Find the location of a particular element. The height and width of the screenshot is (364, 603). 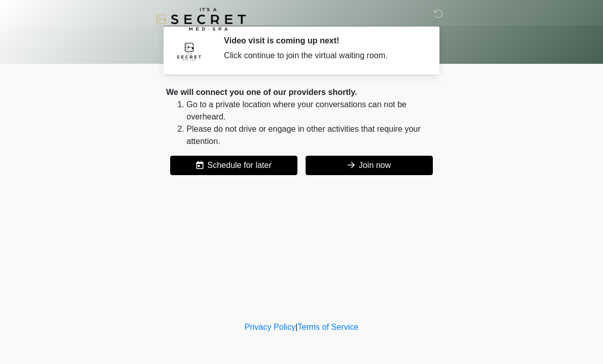

h2: Video visit is coming up next! is located at coordinates (322, 41).